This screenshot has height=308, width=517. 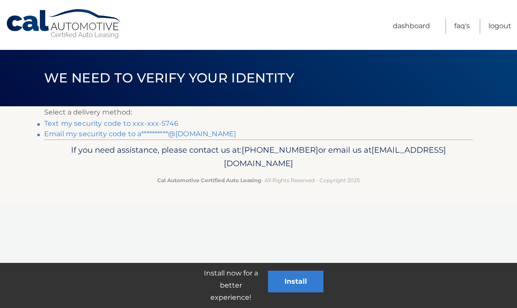 I want to click on p: If you need assistance, please contact us at: or email us at, so click(x=259, y=157).